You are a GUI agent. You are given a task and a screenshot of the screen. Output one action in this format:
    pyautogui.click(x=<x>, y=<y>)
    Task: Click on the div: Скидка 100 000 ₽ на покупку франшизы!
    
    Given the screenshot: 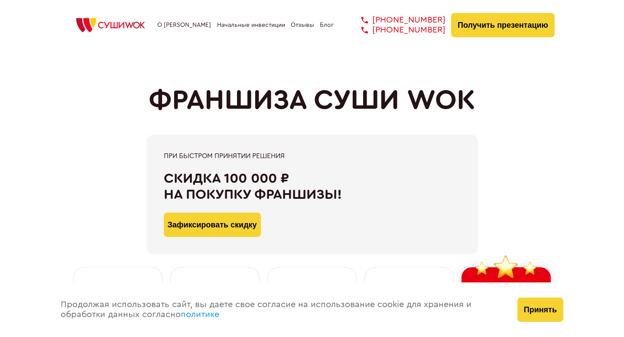 What is the action you would take?
    pyautogui.click(x=312, y=187)
    